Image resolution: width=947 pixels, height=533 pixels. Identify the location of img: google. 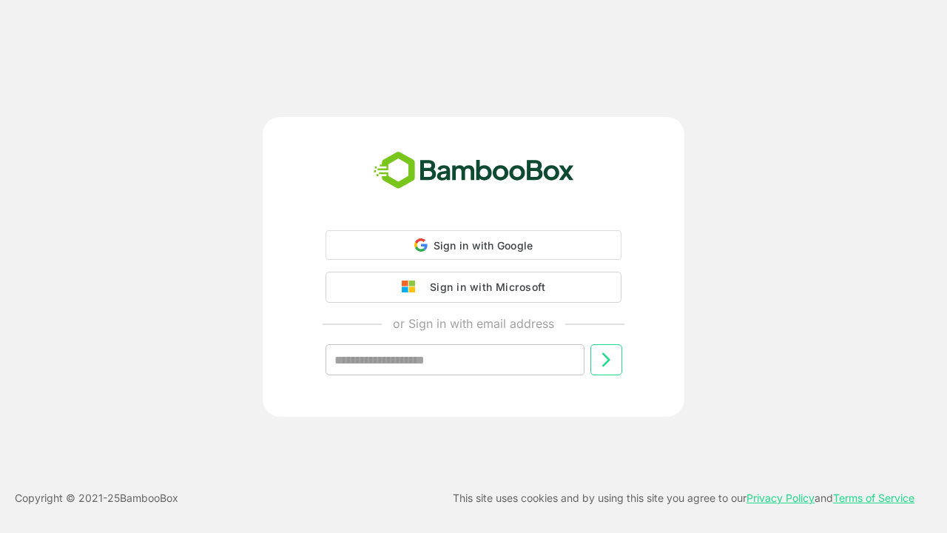
(412, 287).